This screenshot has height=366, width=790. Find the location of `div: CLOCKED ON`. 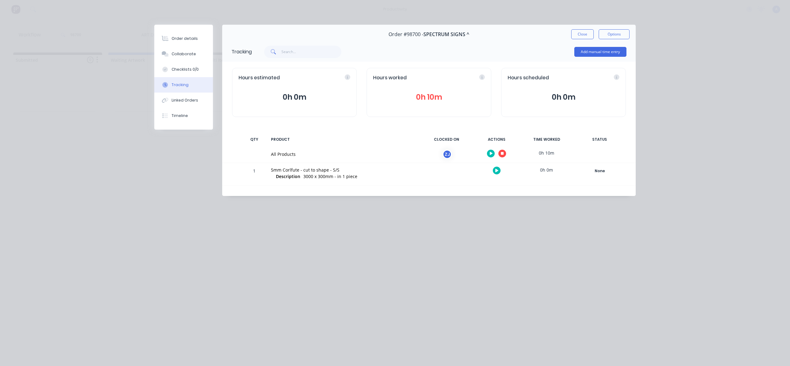

div: CLOCKED ON is located at coordinates (447, 140).